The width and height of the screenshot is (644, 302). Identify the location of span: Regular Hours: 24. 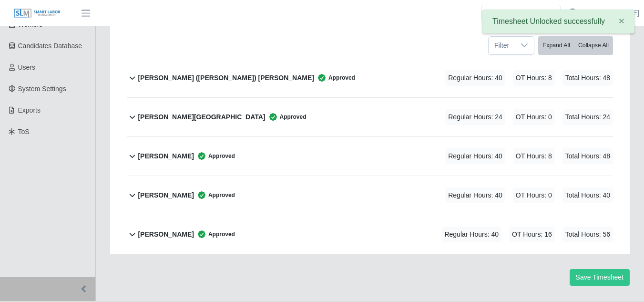
(475, 117).